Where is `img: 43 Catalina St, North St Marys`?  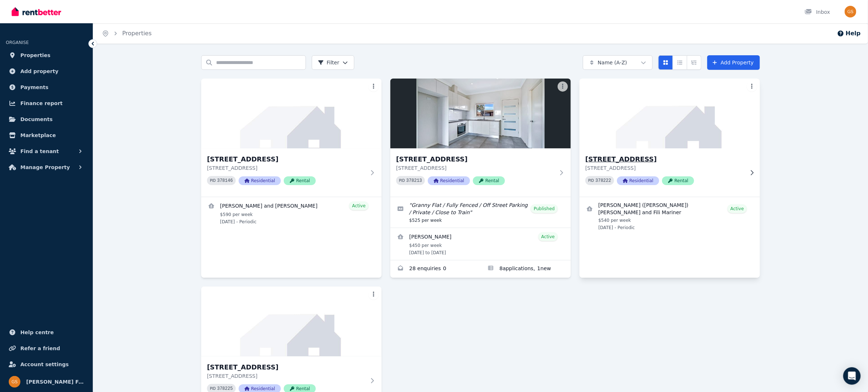
img: 43 Catalina St, North St Marys is located at coordinates (670, 114).